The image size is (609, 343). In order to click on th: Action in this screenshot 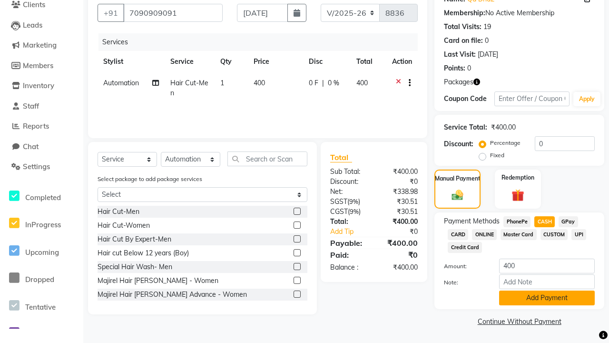, I will do `click(402, 61)`.